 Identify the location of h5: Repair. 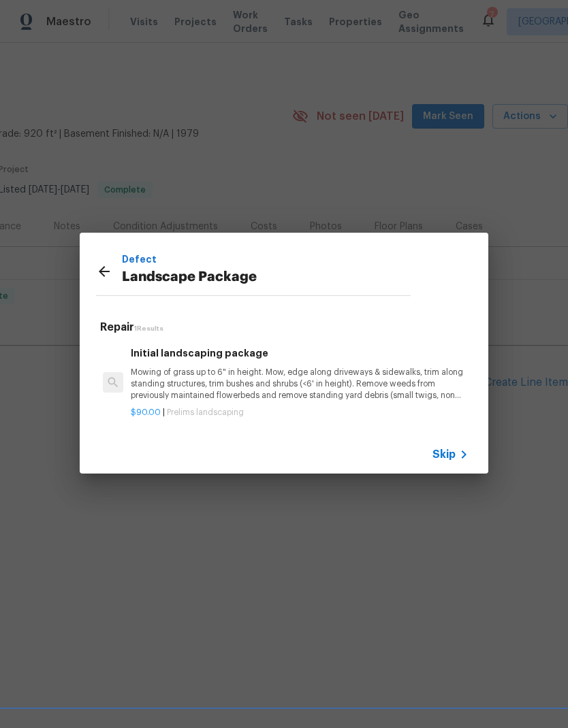
(286, 327).